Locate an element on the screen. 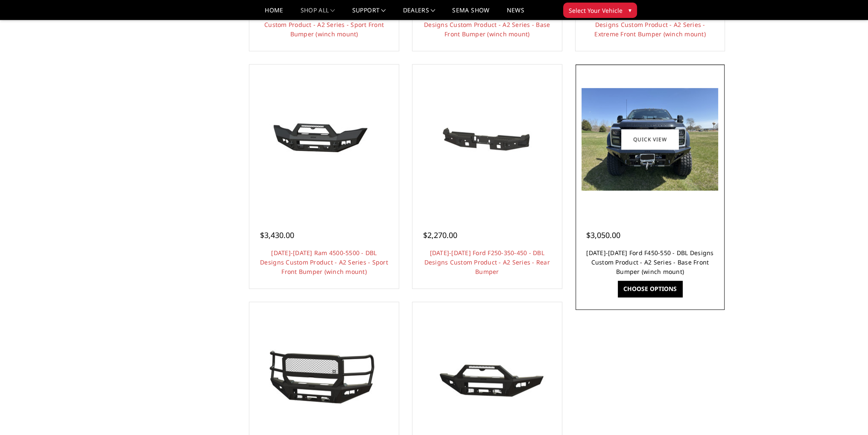 This screenshot has height=435, width=868. a: shop all is located at coordinates (318, 13).